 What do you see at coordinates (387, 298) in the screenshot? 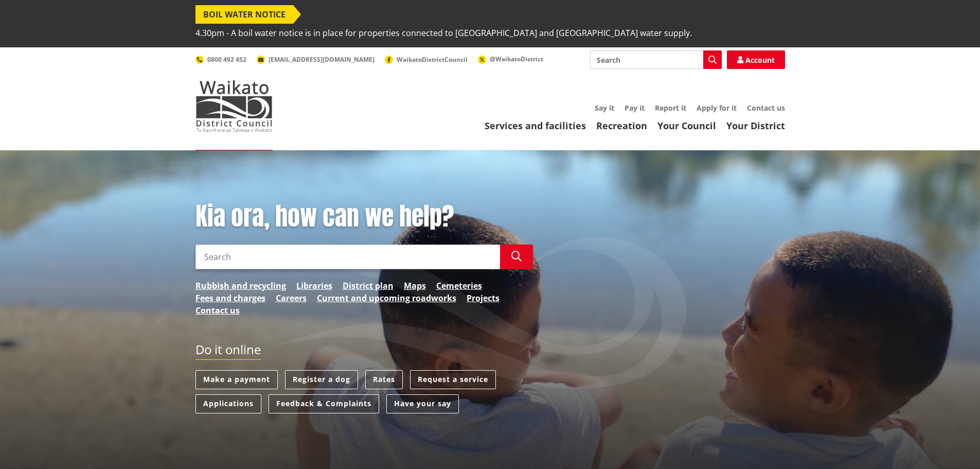
I see `a: Current and upcoming roadworks` at bounding box center [387, 298].